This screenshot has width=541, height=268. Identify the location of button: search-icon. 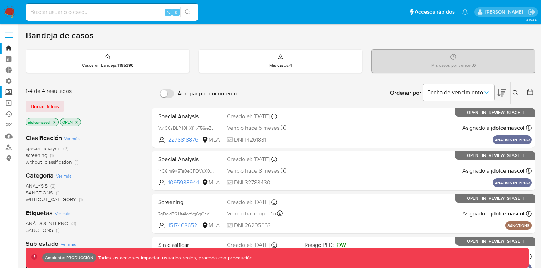
(188, 12).